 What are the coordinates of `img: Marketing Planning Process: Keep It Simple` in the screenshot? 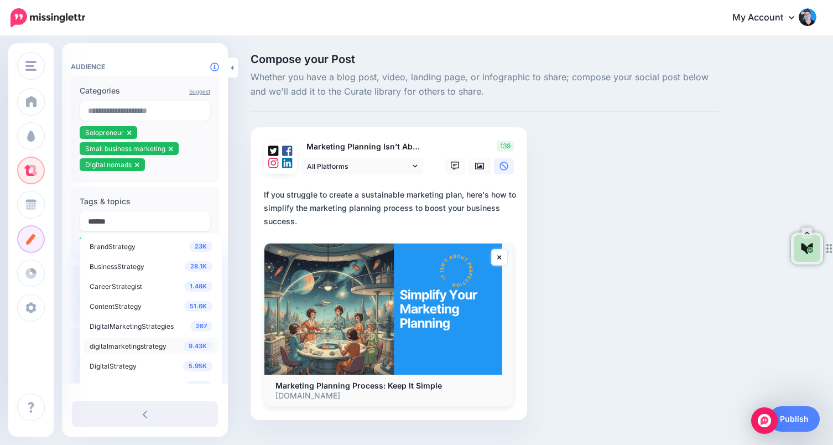 It's located at (389, 309).